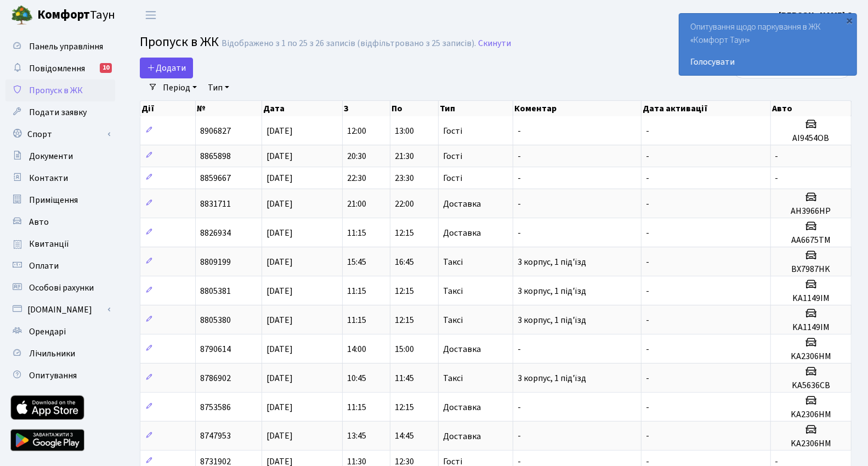  What do you see at coordinates (404, 204) in the screenshot?
I see `span: 22:00` at bounding box center [404, 204].